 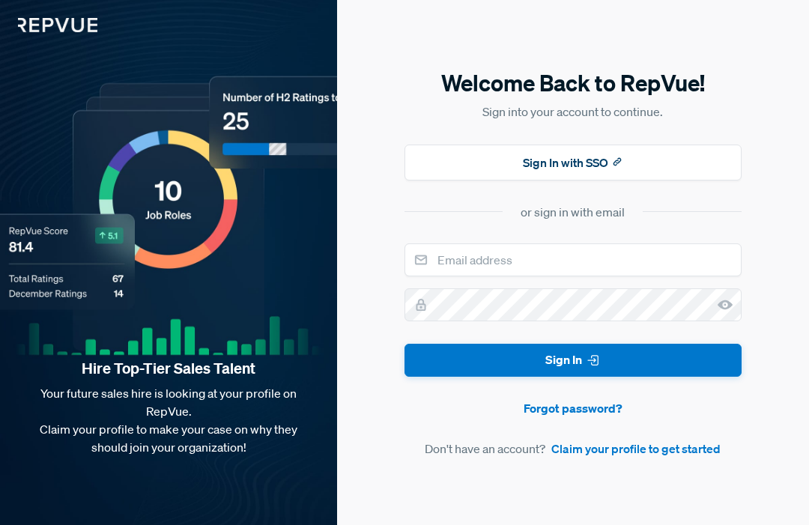 What do you see at coordinates (573, 83) in the screenshot?
I see `h5: Welcome Back to RepVue!` at bounding box center [573, 83].